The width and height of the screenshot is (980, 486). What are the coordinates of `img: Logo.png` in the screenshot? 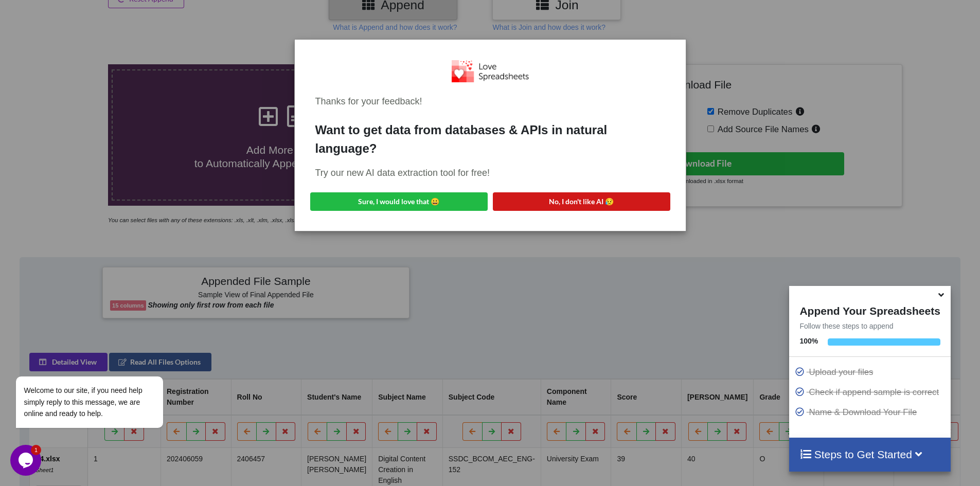 It's located at (490, 71).